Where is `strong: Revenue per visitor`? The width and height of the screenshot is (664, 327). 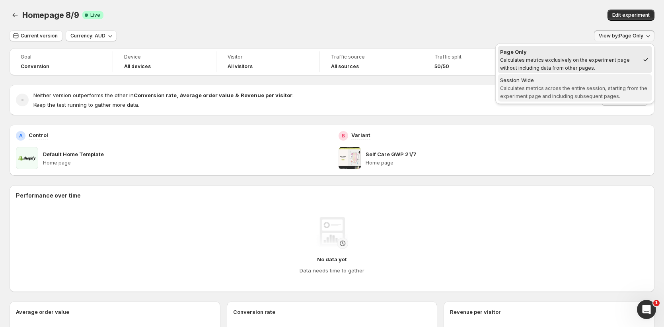
strong: Revenue per visitor is located at coordinates (266, 95).